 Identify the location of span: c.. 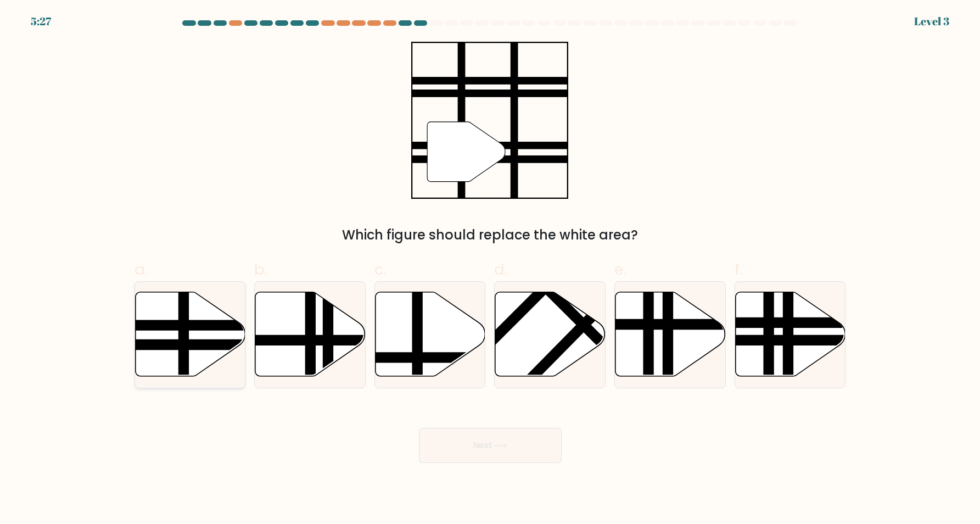
(380, 269).